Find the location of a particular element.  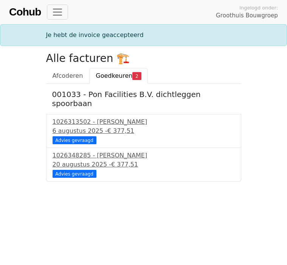

button: Toggle navigation is located at coordinates (57, 12).